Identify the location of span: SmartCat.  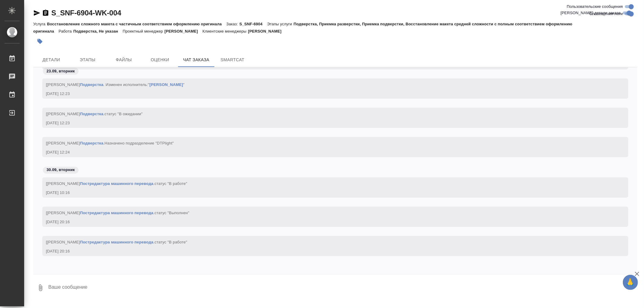
(232, 60).